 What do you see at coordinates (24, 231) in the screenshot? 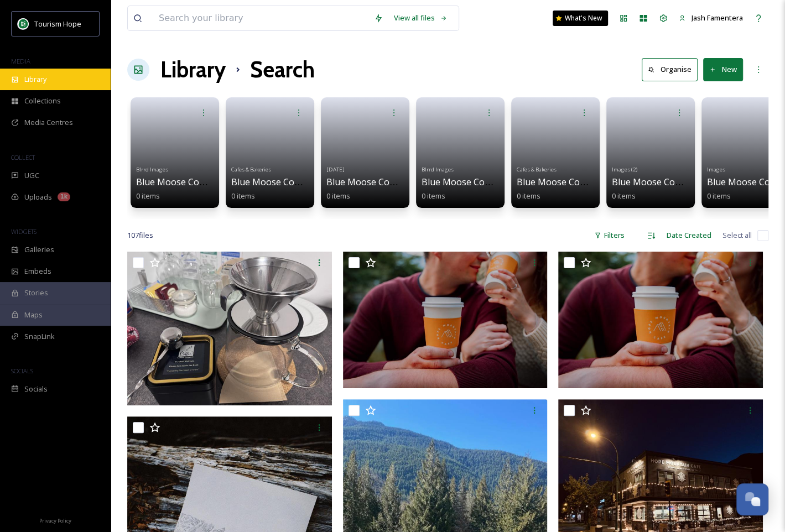
I see `span: WIDGETS` at bounding box center [24, 231].